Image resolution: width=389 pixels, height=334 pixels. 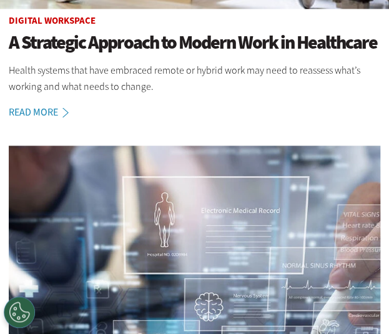 What do you see at coordinates (46, 112) in the screenshot?
I see `a: Read More` at bounding box center [46, 112].